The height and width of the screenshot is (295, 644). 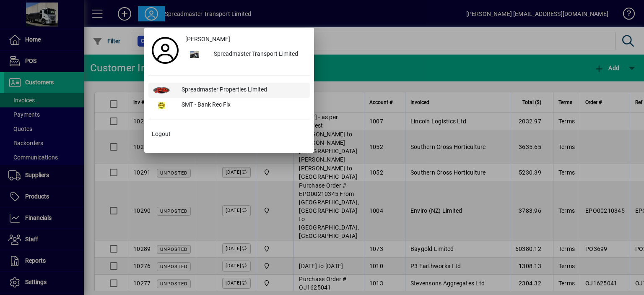 What do you see at coordinates (258, 54) in the screenshot?
I see `div: Spreadmaster Transport Limited` at bounding box center [258, 54].